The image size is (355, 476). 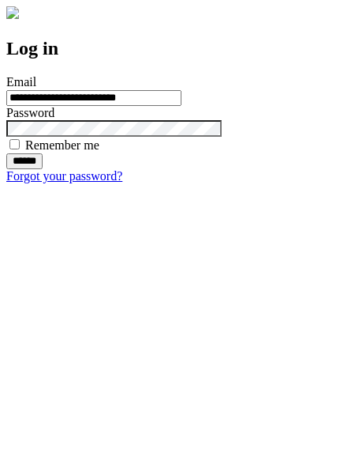 What do you see at coordinates (62, 145) in the screenshot?
I see `label: Remember me` at bounding box center [62, 145].